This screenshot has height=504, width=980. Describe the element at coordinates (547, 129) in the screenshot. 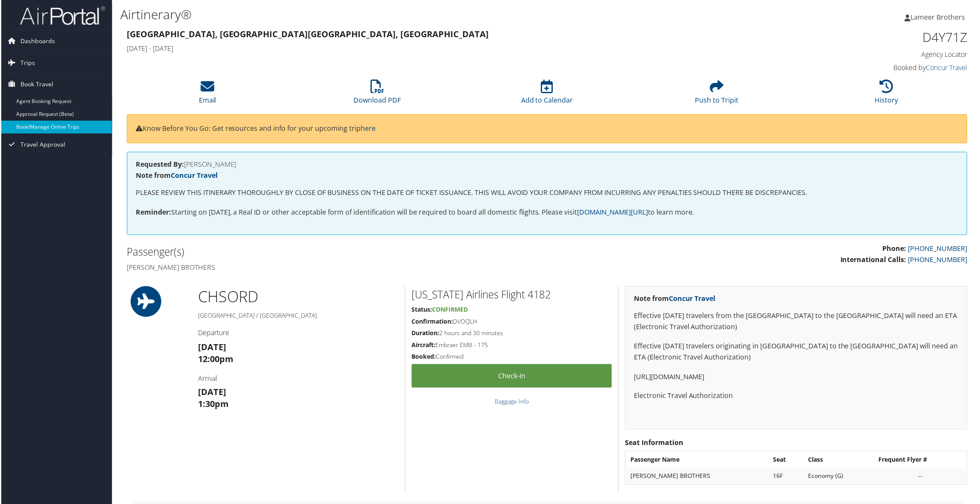

I see `p: Know Before You Go: Get resources and info for your upcoming trip` at that location.